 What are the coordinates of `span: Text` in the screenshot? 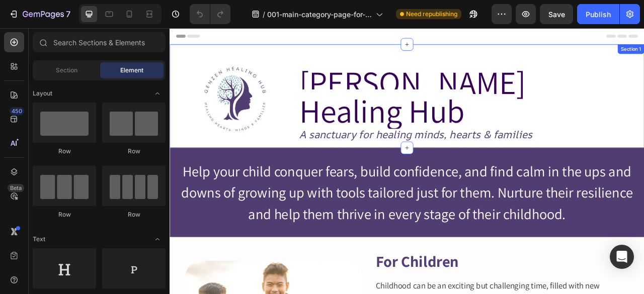 It's located at (39, 239).